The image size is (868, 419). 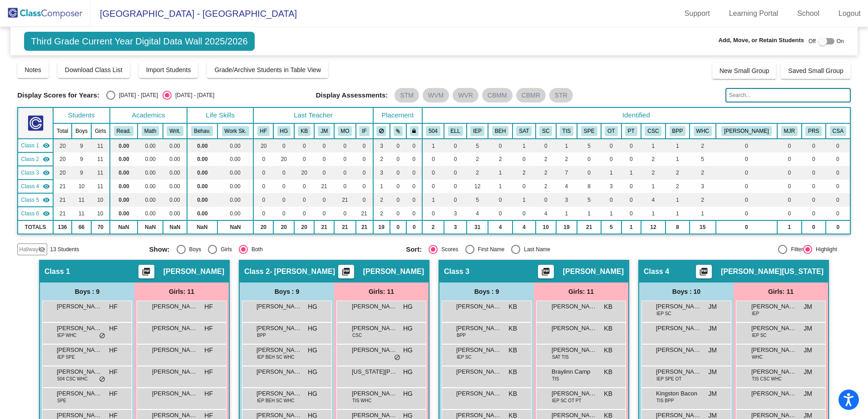 I want to click on mat-chip: CBMR, so click(x=531, y=95).